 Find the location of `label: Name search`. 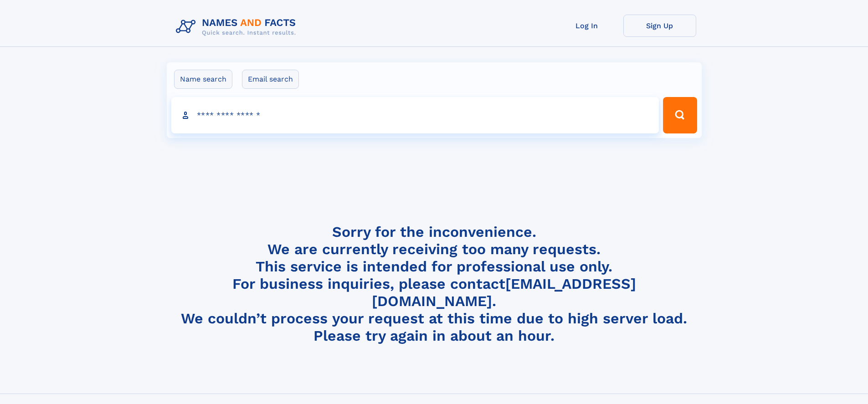

label: Name search is located at coordinates (203, 79).